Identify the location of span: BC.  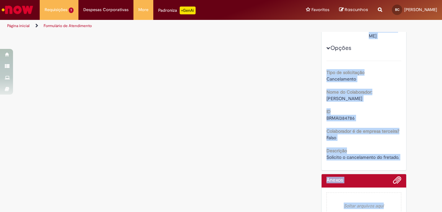
(397, 9).